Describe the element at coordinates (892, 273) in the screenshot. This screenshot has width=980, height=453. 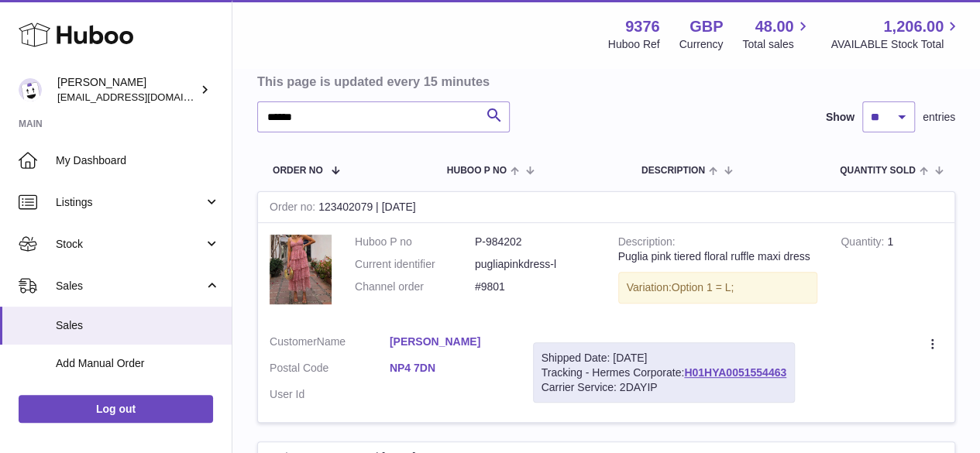
I see `td: 1` at that location.